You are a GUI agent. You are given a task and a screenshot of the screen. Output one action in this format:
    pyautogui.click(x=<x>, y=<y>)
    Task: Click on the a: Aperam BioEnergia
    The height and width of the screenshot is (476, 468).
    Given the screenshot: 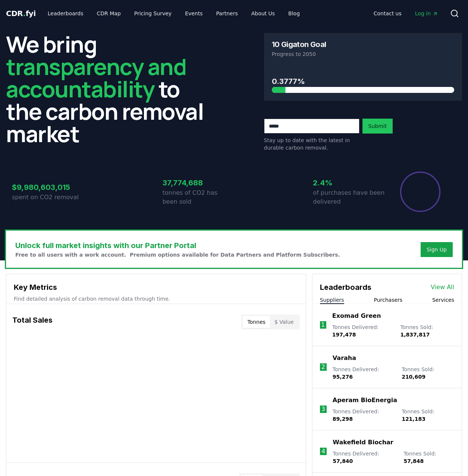 What is the action you would take?
    pyautogui.click(x=365, y=400)
    